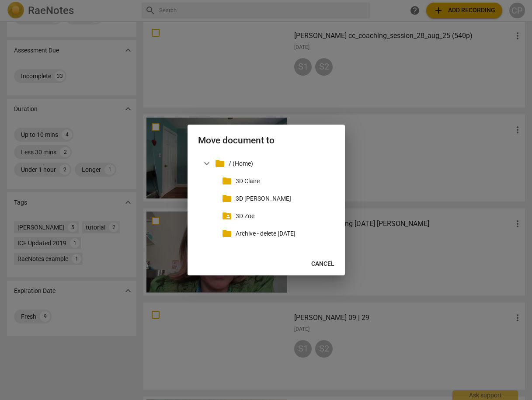  I want to click on h2: Move document to, so click(266, 141).